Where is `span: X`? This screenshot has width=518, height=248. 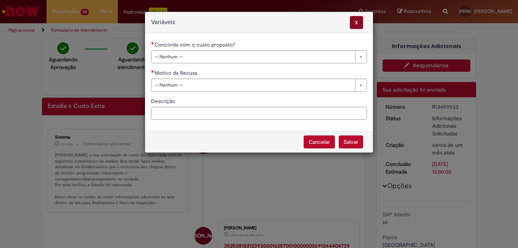 span: X is located at coordinates (356, 23).